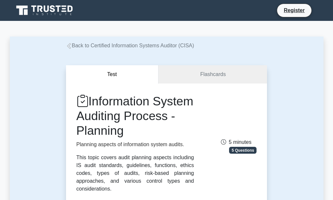 Image resolution: width=333 pixels, height=200 pixels. Describe the element at coordinates (243, 150) in the screenshot. I see `span: 5 Questions` at that location.